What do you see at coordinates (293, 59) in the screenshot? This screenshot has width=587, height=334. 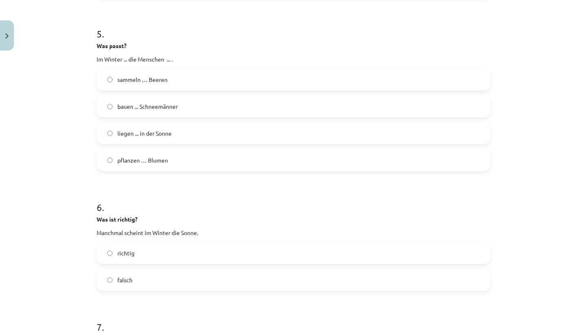 I see `p: Im Winter ... die Menschen ... .` at bounding box center [293, 59].